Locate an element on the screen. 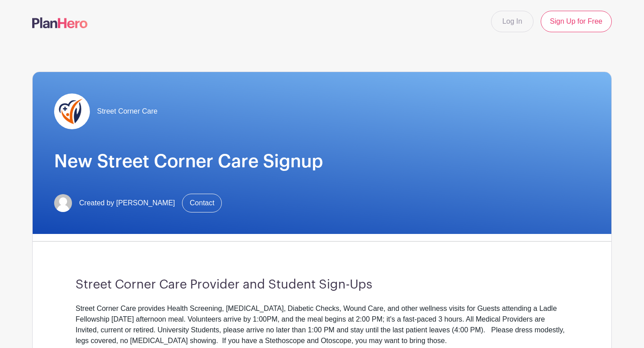  img: logo-507f7623f17ff9eddc593b1ce0a138ce2505c220e1c5a4e2b4648c50719b7d32.svg is located at coordinates (60, 23).